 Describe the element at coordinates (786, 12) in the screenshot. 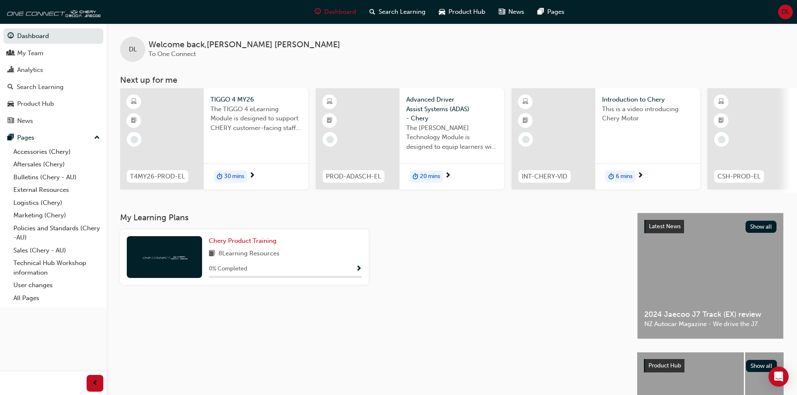

I see `button: DL` at that location.